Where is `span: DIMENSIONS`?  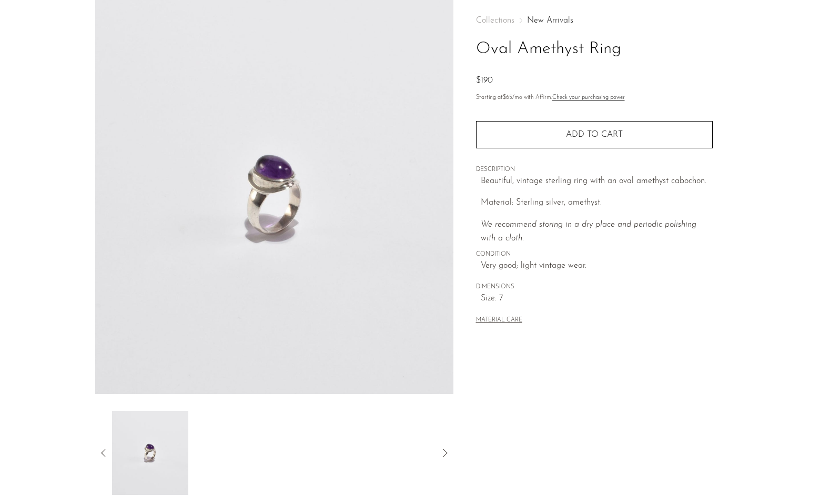 span: DIMENSIONS is located at coordinates (594, 287).